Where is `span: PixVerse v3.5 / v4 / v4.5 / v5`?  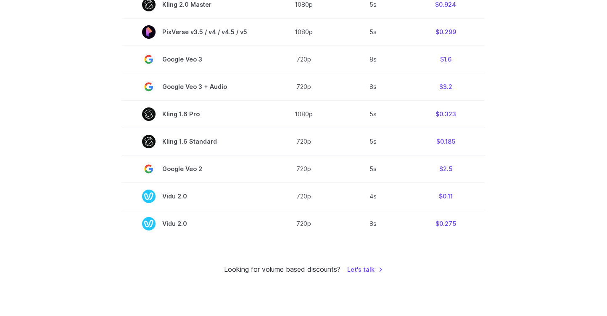
span: PixVerse v3.5 / v4 / v4.5 / v5 is located at coordinates (195, 32).